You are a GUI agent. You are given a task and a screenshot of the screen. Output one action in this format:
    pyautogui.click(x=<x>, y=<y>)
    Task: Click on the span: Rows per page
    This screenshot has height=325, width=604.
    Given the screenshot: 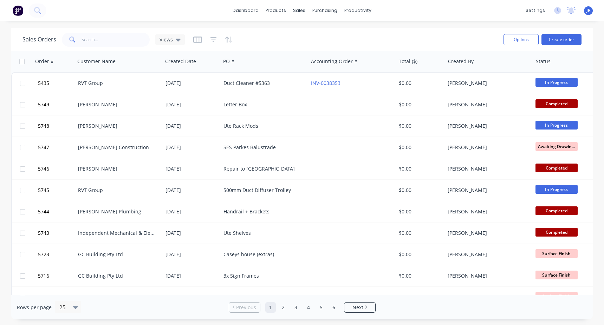 What is the action you would take?
    pyautogui.click(x=34, y=308)
    